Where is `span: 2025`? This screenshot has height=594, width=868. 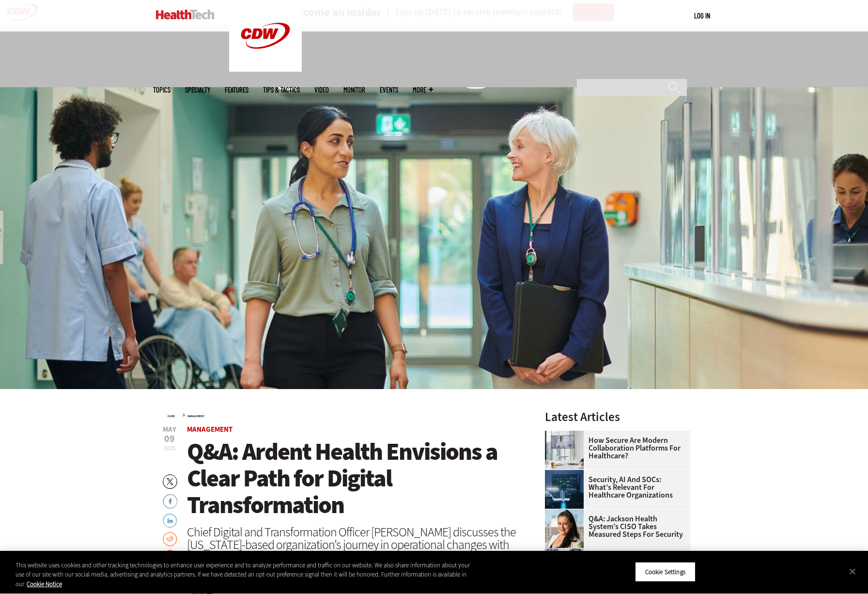 span: 2025 is located at coordinates (170, 448).